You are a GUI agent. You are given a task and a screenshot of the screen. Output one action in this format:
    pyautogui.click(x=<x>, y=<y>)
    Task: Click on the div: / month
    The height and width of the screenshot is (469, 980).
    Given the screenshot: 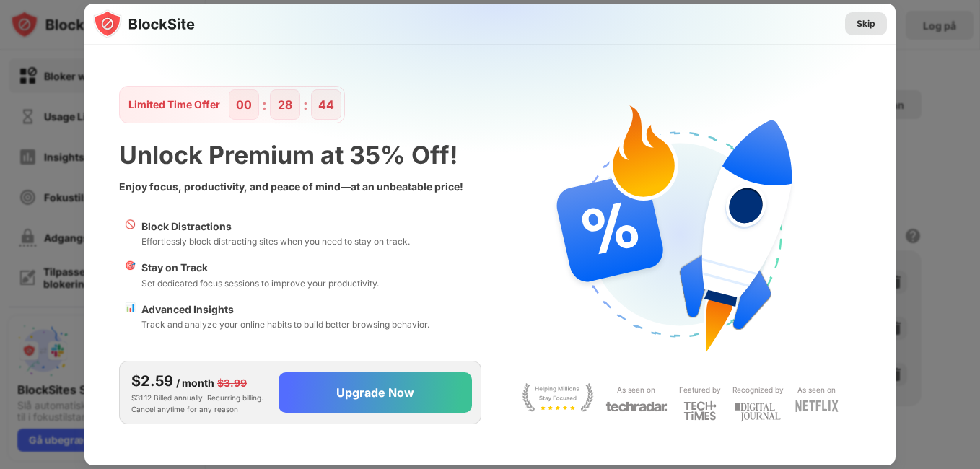 What is the action you would take?
    pyautogui.click(x=195, y=383)
    